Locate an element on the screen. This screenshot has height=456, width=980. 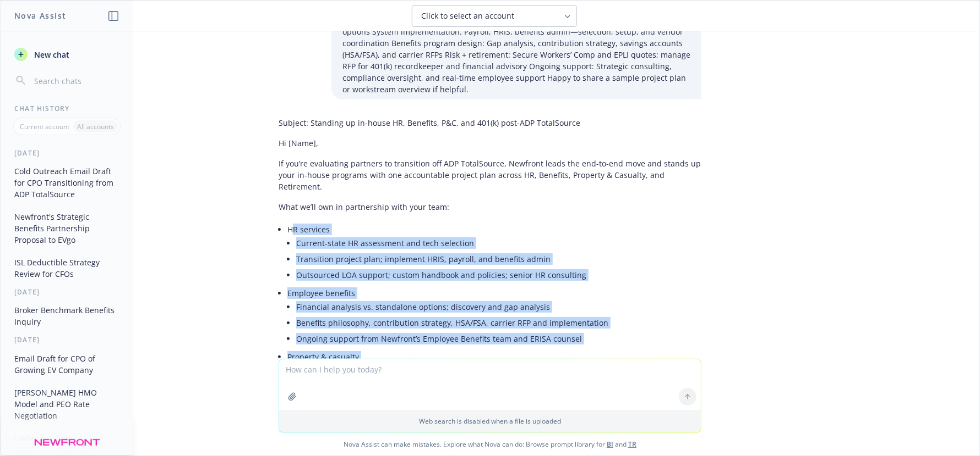
li: Financial analysis vs. standalone options; discovery and gap analysis is located at coordinates (499, 307).